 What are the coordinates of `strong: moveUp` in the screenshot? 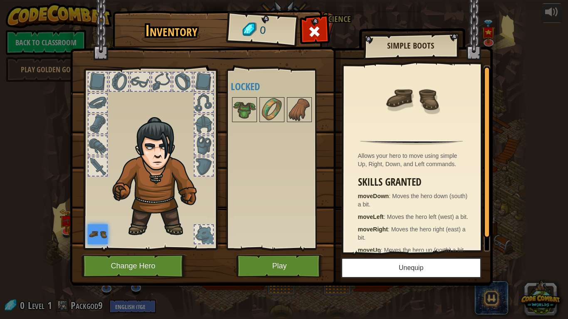 It's located at (369, 250).